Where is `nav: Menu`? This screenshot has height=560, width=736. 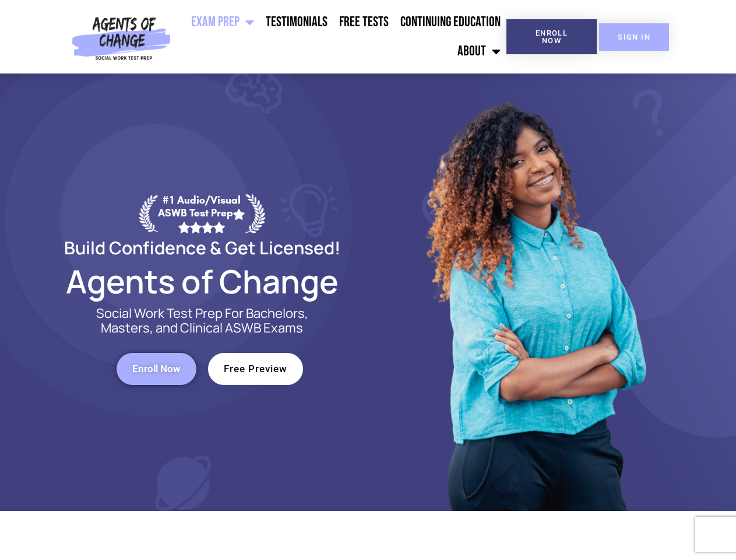 nav: Menu is located at coordinates (341, 37).